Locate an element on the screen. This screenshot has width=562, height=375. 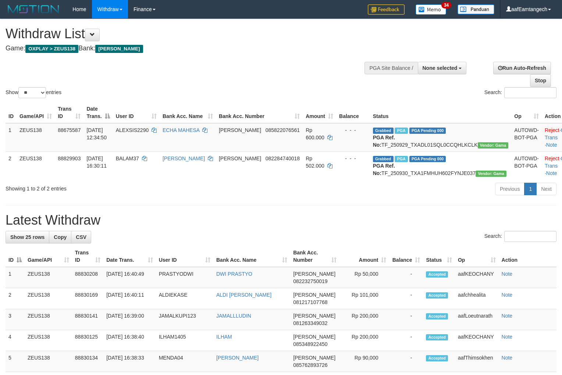
th: Bank Acc. Name: activate to sort column ascending is located at coordinates (188, 113).